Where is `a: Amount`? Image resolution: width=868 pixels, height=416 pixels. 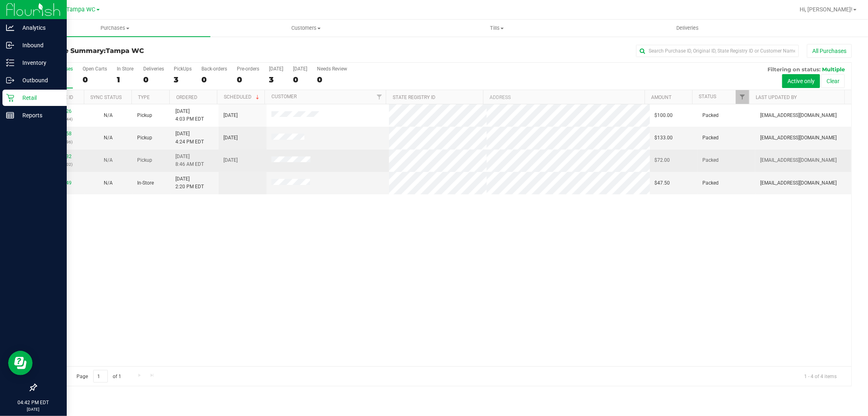
a: Amount is located at coordinates (661, 97).